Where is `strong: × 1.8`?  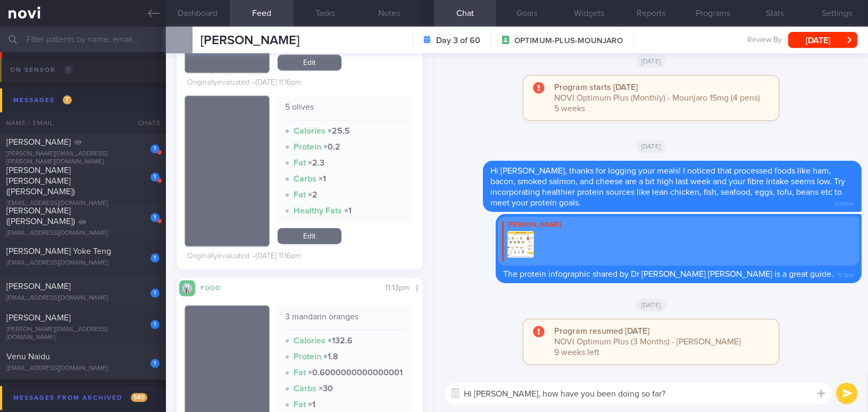 strong: × 1.8 is located at coordinates (331, 356).